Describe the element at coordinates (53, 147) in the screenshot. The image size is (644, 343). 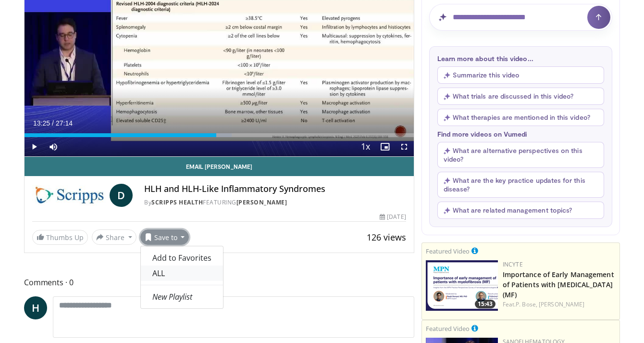
I see `button: Mute` at that location.